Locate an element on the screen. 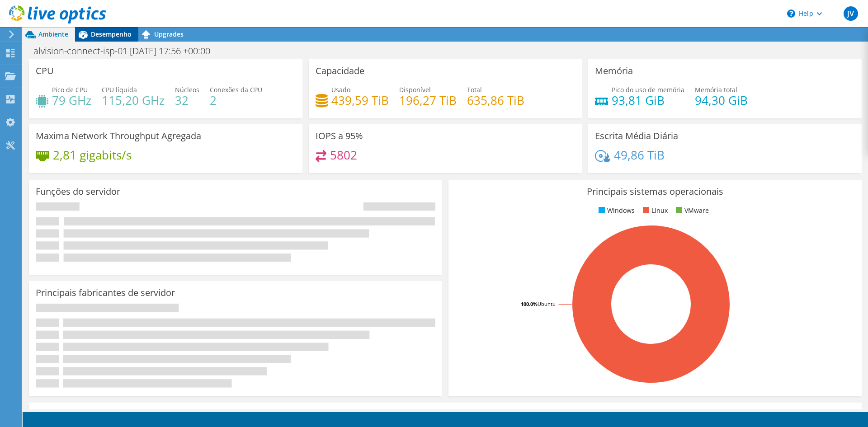 The height and width of the screenshot is (427, 868). span: Total is located at coordinates (474, 89).